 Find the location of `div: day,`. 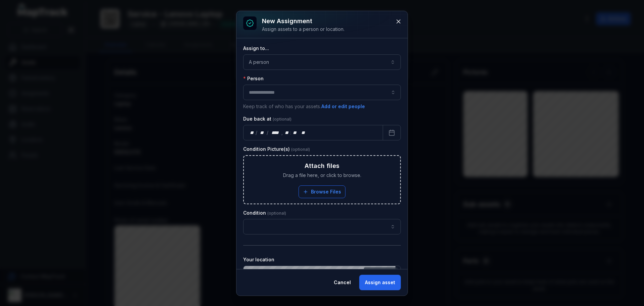

div: day, is located at coordinates (252, 133).